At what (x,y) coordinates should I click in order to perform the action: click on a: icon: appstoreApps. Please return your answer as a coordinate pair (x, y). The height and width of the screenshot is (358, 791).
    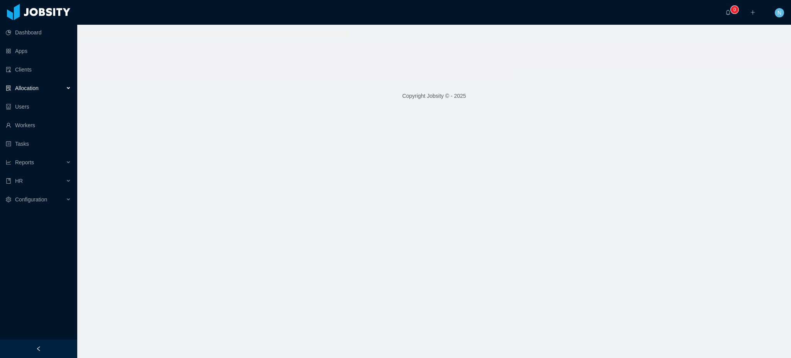
    Looking at the image, I should click on (38, 51).